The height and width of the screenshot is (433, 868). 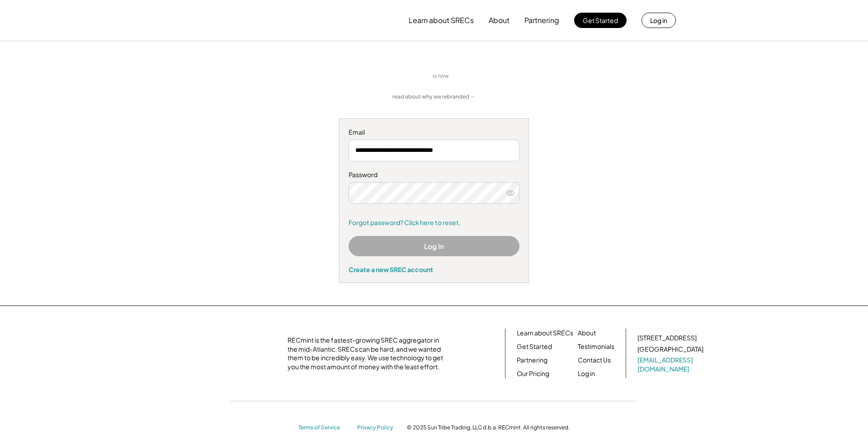 What do you see at coordinates (587, 374) in the screenshot?
I see `a: Log in` at bounding box center [587, 374].